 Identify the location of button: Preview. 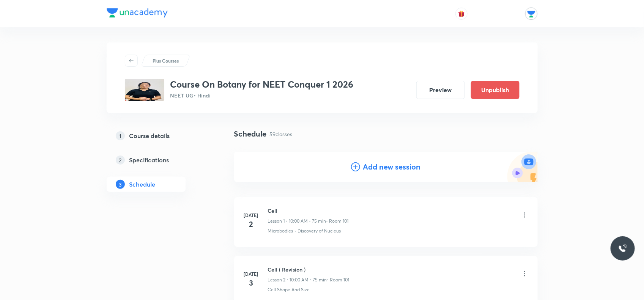
(441, 90).